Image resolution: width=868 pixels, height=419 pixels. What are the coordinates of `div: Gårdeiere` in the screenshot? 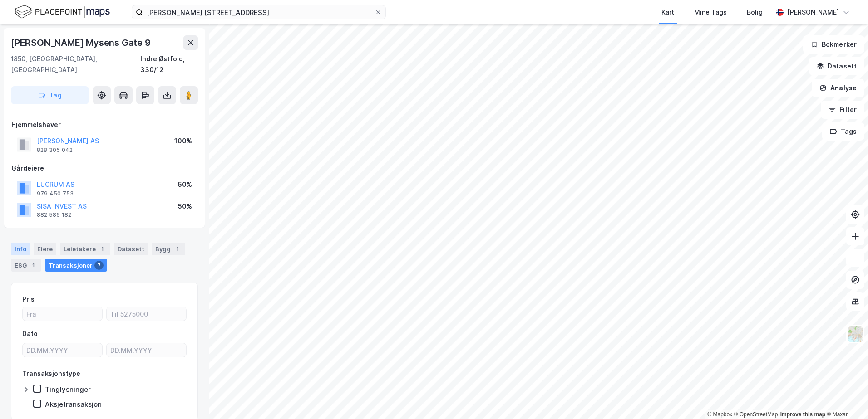 It's located at (104, 168).